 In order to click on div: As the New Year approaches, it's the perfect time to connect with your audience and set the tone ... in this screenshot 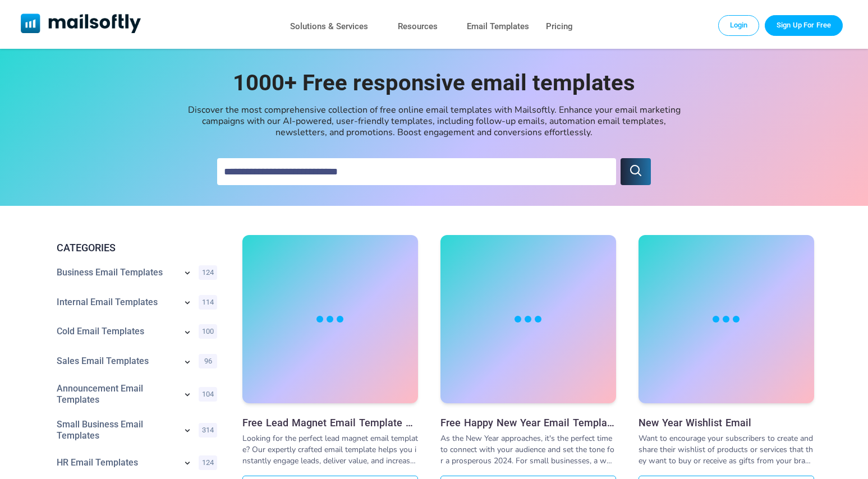, I will do `click(528, 449)`.